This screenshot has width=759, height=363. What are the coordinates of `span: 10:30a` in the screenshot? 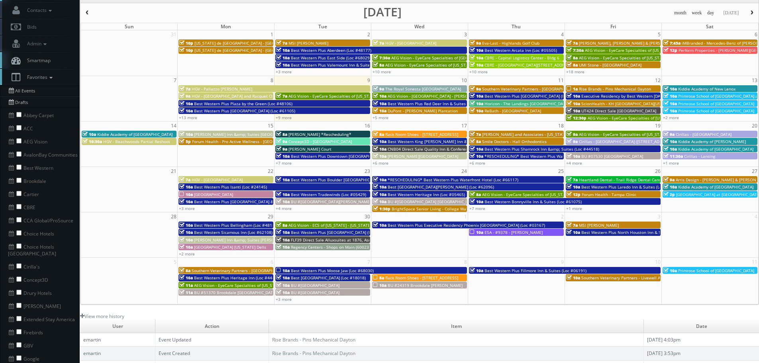 It's located at (92, 141).